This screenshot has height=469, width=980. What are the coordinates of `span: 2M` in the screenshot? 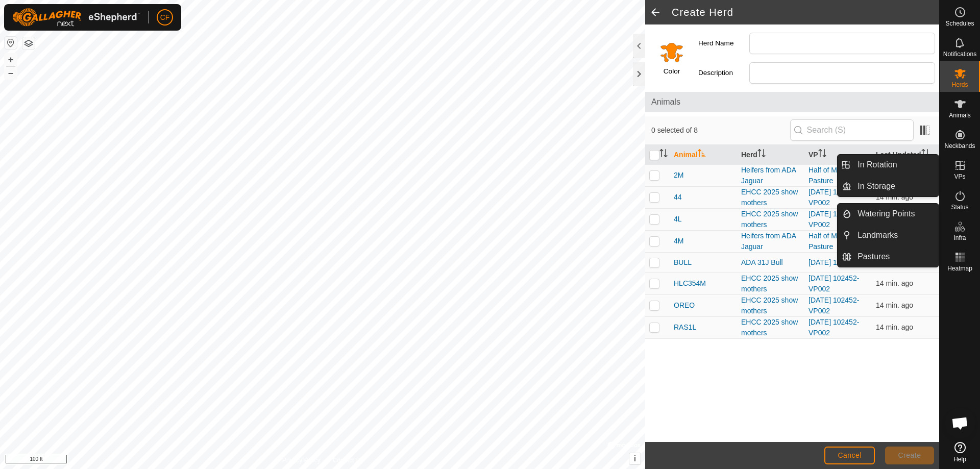 It's located at (679, 175).